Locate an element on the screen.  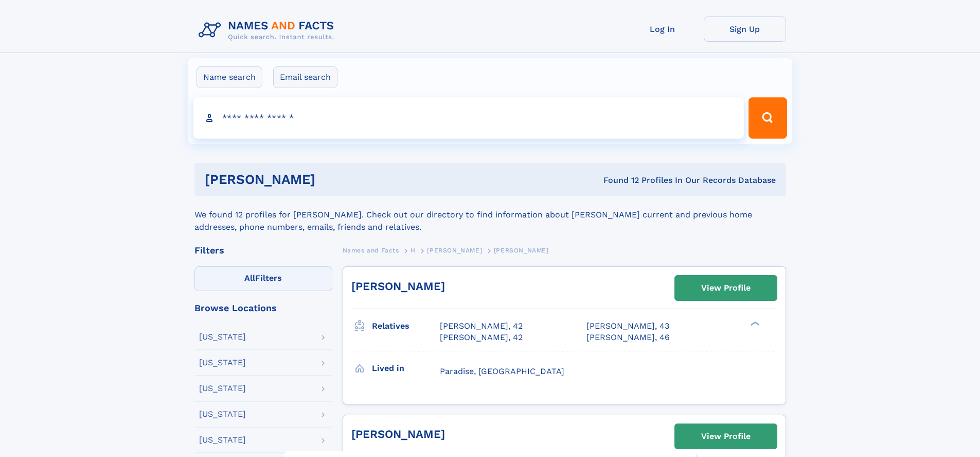
button: Search Button is located at coordinates (768, 118).